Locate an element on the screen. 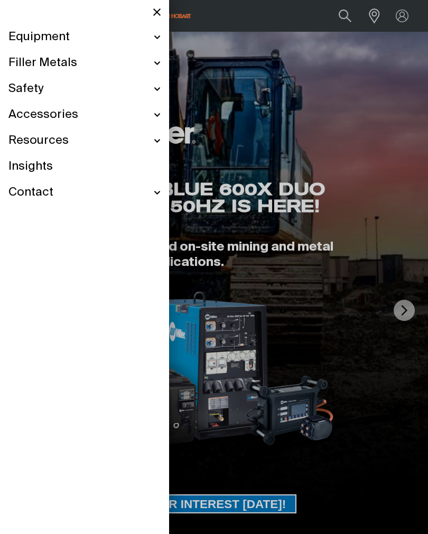  span: Filler Metals is located at coordinates (43, 63).